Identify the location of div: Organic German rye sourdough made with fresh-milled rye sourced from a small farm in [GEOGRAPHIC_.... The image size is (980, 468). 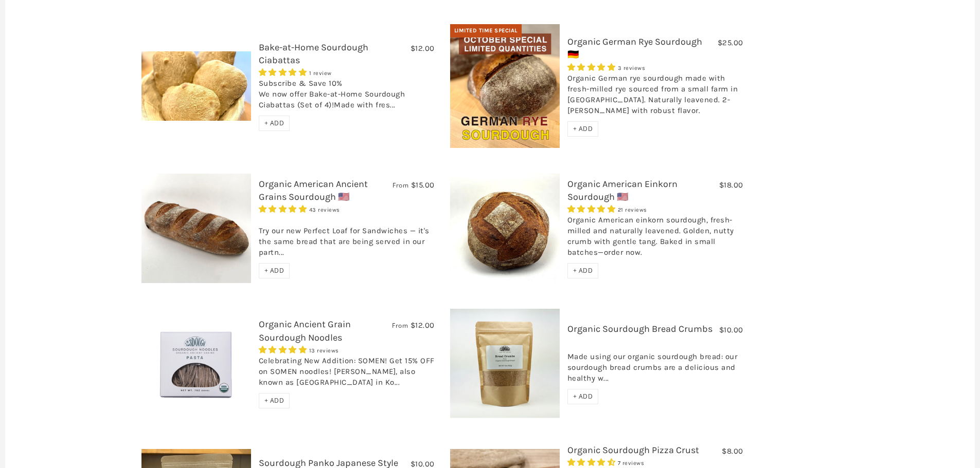
(656, 97).